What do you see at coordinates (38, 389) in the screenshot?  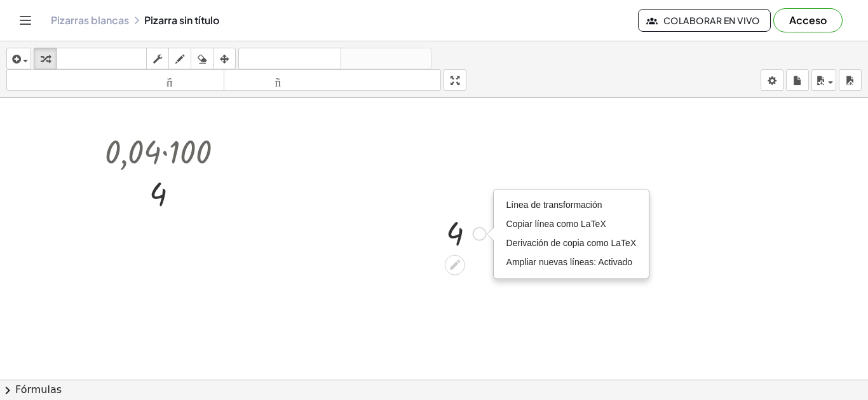 I see `font: Fórmulas` at bounding box center [38, 389].